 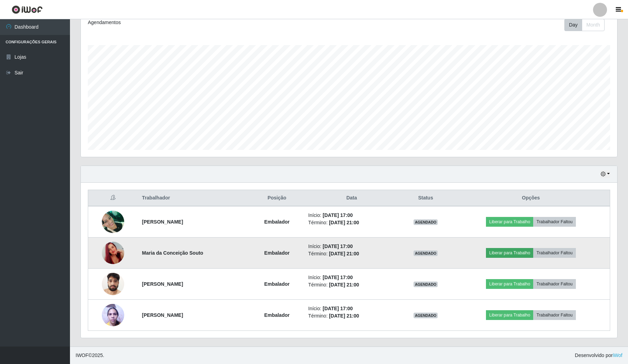 I want to click on div: Agendamentos, so click(x=194, y=22).